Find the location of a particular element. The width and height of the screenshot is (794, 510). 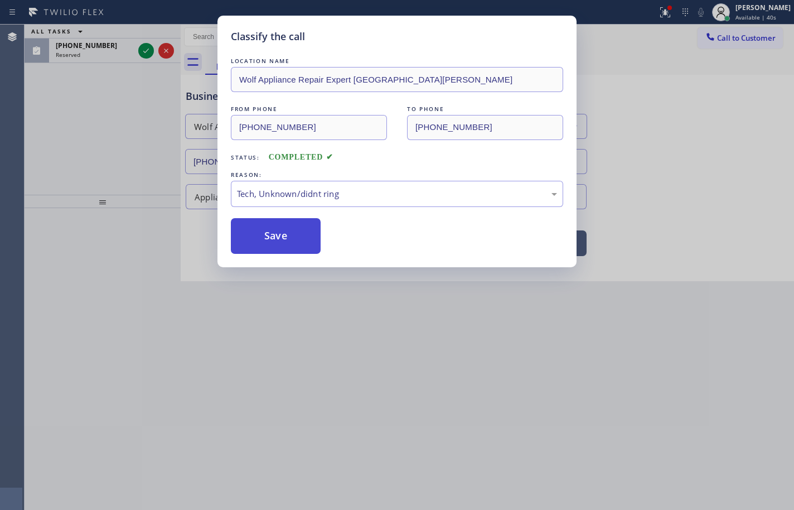

div: REASON: is located at coordinates (397, 175).